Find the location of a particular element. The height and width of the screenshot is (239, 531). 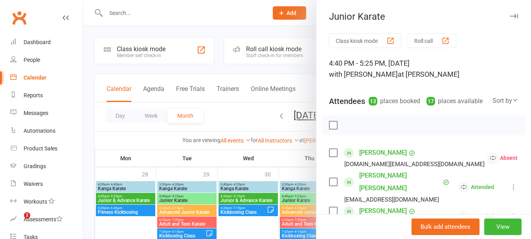

div: places booked is located at coordinates (394, 101).